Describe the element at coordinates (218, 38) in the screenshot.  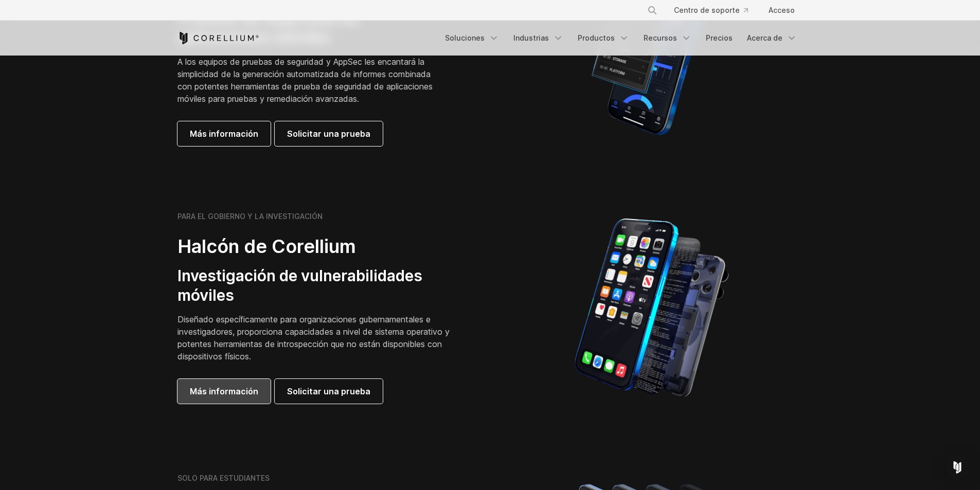
I see `a: Inicio de Corellium` at that location.